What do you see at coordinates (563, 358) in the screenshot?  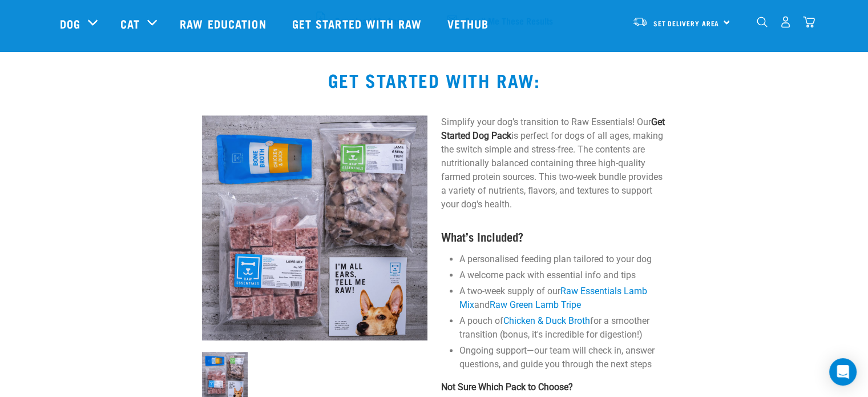 I see `li: Ongoing support—our team will check in, answer questions, and guide you through the next steps` at bounding box center [563, 358].